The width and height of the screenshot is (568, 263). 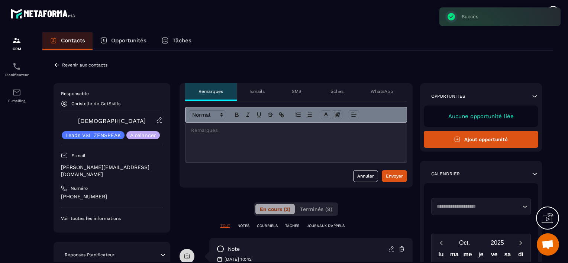 I want to click on span: En cours (2), so click(x=275, y=209).